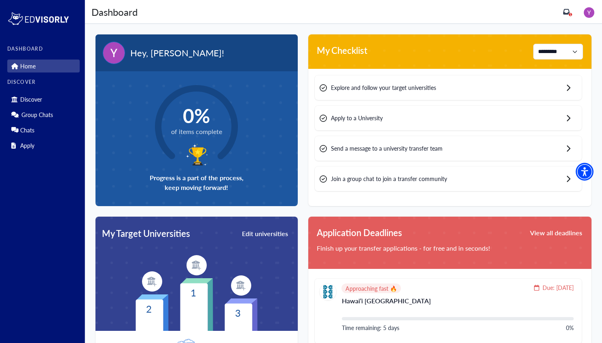 This screenshot has height=343, width=602. I want to click on span: of items complete, so click(197, 132).